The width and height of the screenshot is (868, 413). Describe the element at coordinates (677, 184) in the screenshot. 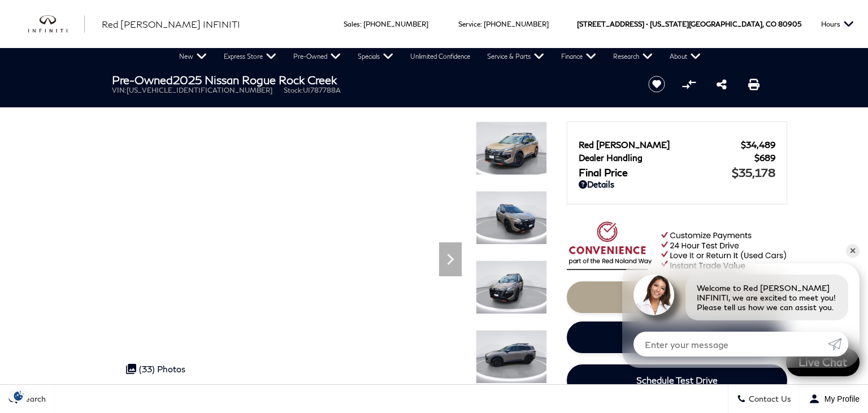

I see `a: Details` at that location.